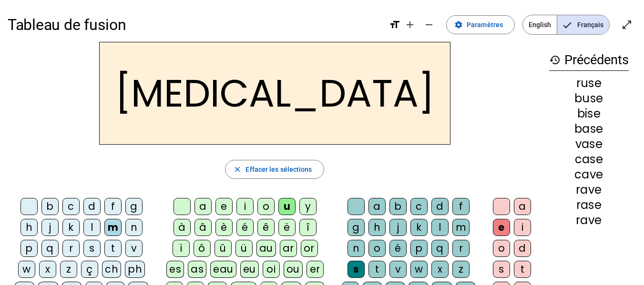 Image resolution: width=644 pixels, height=285 pixels. I want to click on button: Effacer les sélections, so click(274, 170).